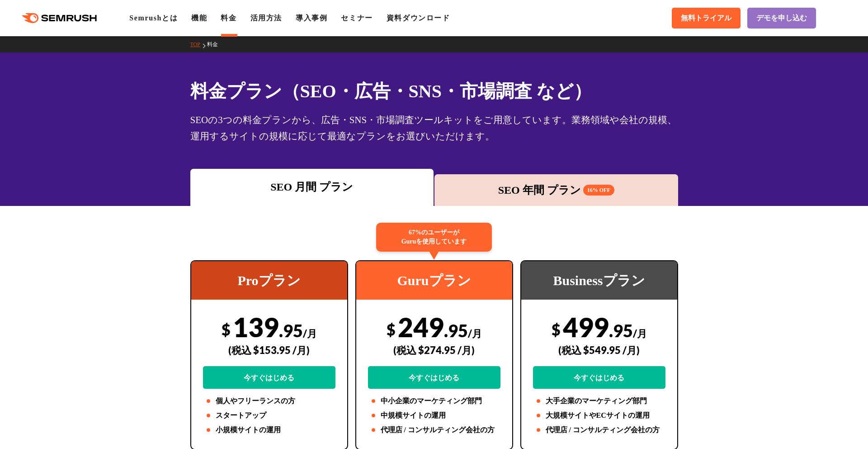  What do you see at coordinates (266, 18) in the screenshot?
I see `a: 活用方法` at bounding box center [266, 18].